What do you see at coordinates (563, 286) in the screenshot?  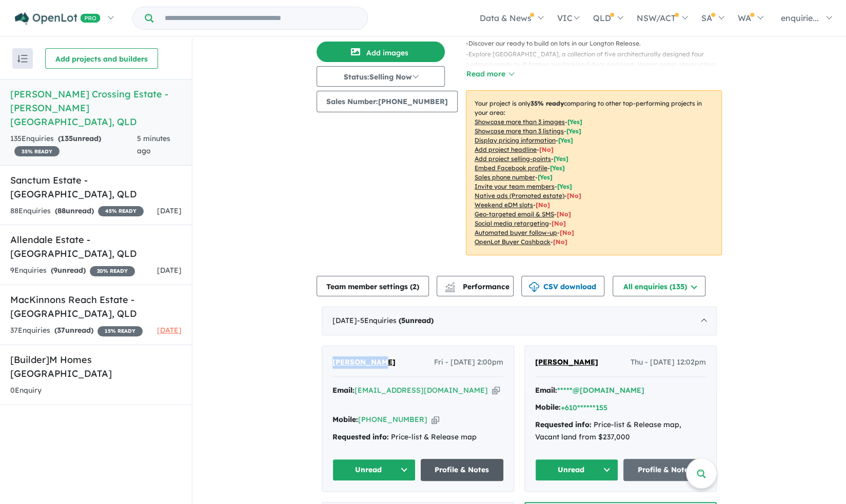 I see `button: CSV download` at bounding box center [563, 286].